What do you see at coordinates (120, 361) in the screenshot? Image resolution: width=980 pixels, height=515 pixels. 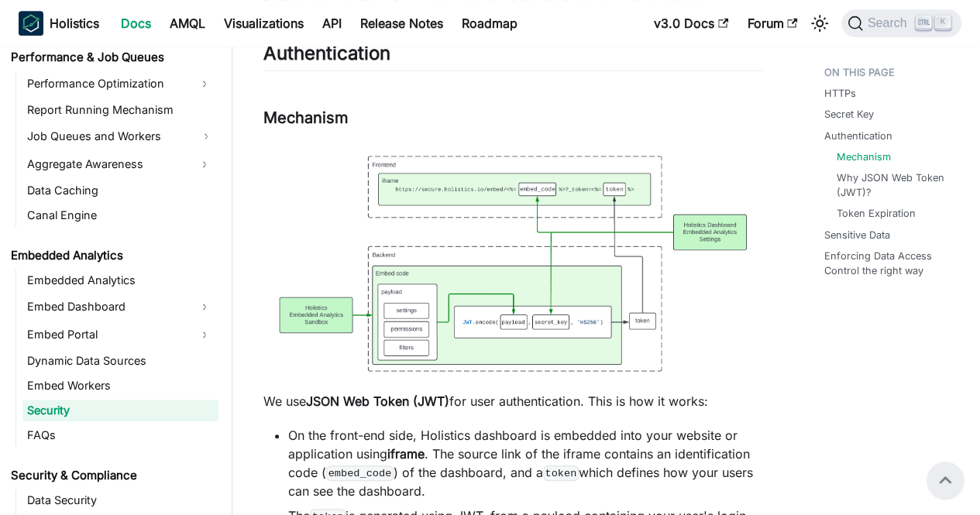 I see `a: Dynamic Data Sources` at bounding box center [120, 361].